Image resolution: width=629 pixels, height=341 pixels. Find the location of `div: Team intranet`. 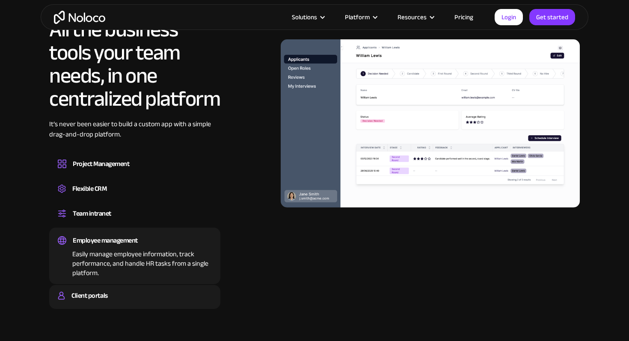

div: Team intranet is located at coordinates (92, 214).